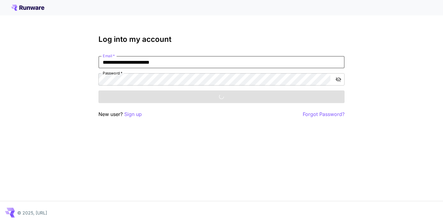 This screenshot has height=224, width=443. Describe the element at coordinates (324, 114) in the screenshot. I see `p: Forgot Password?` at that location.